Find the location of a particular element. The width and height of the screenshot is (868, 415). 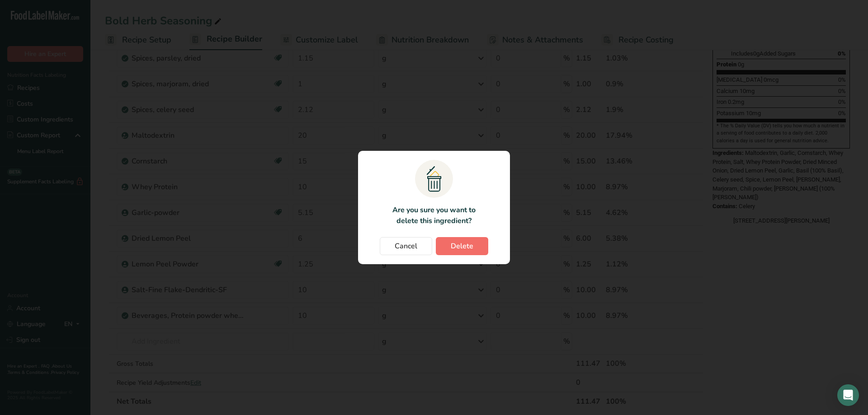

span: Delete is located at coordinates (462, 246).